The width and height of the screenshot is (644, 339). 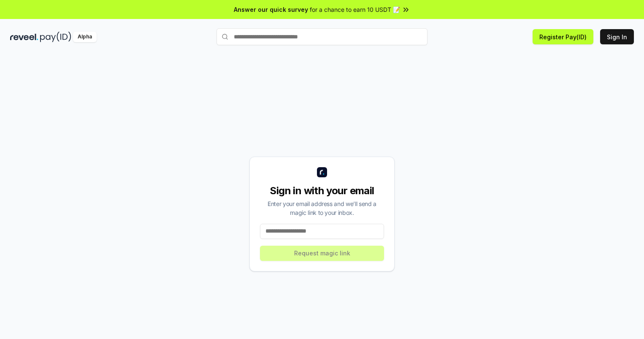 I want to click on img: reveel_dark, so click(x=24, y=37).